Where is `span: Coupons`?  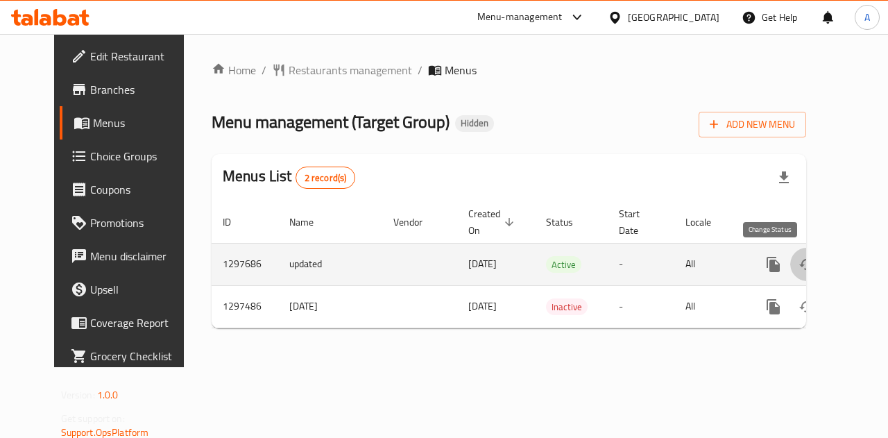 span: Coupons is located at coordinates (141, 189).